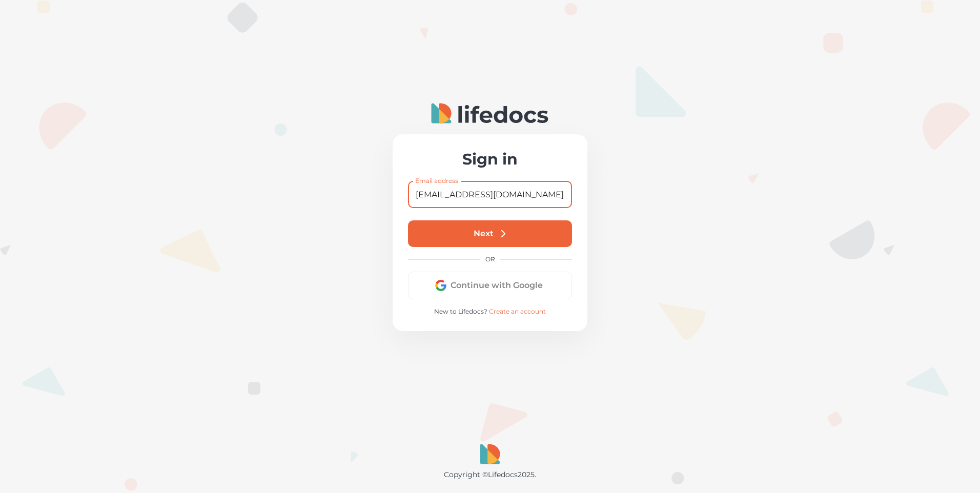  Describe the element at coordinates (517, 311) in the screenshot. I see `a: Create an account` at that location.